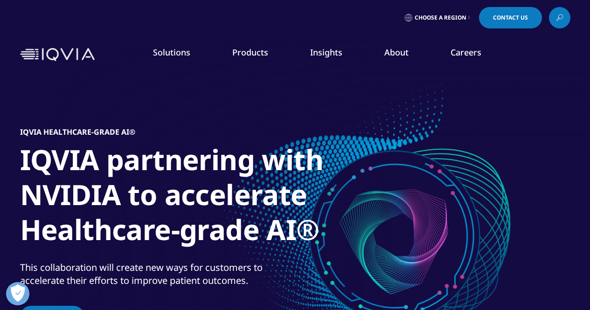 This screenshot has height=310, width=590. I want to click on h5: IQVIA Healthcare-grade AI®, so click(77, 132).